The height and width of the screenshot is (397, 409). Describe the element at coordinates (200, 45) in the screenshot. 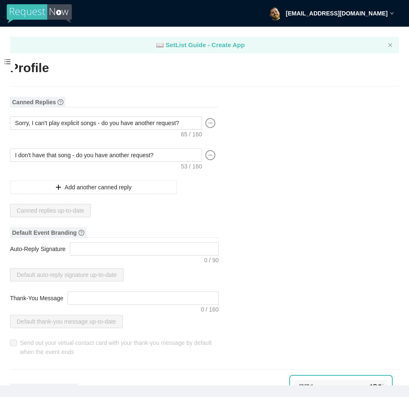

I see `a: laptop SetList Guide - Create App` at that location.